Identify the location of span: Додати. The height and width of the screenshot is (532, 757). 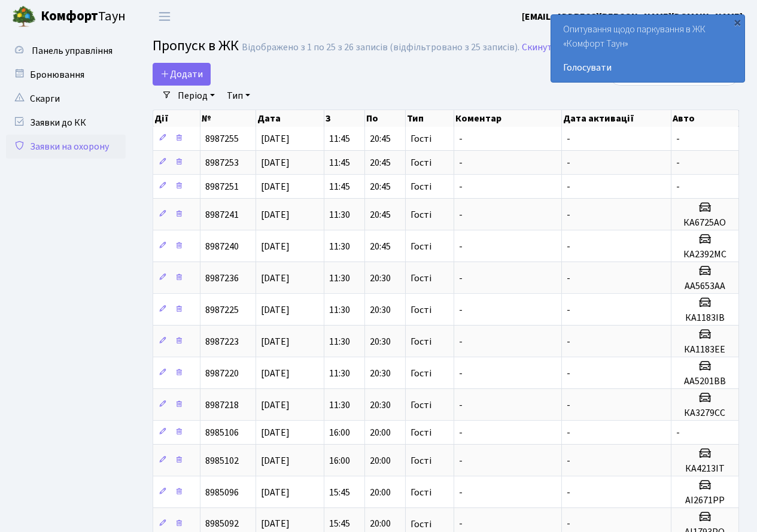
(181, 74).